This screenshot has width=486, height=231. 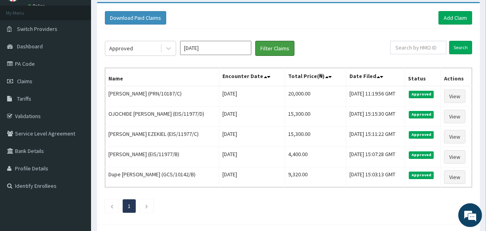 What do you see at coordinates (77, 164) in the screenshot?
I see `textarea: Type your message and hit 'Enter'` at bounding box center [77, 164].